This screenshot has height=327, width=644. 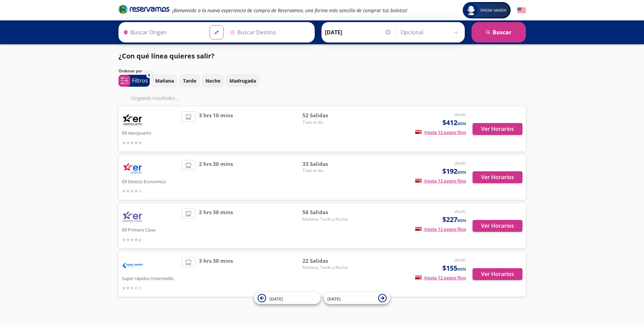 I want to click on span: $192, so click(x=454, y=171).